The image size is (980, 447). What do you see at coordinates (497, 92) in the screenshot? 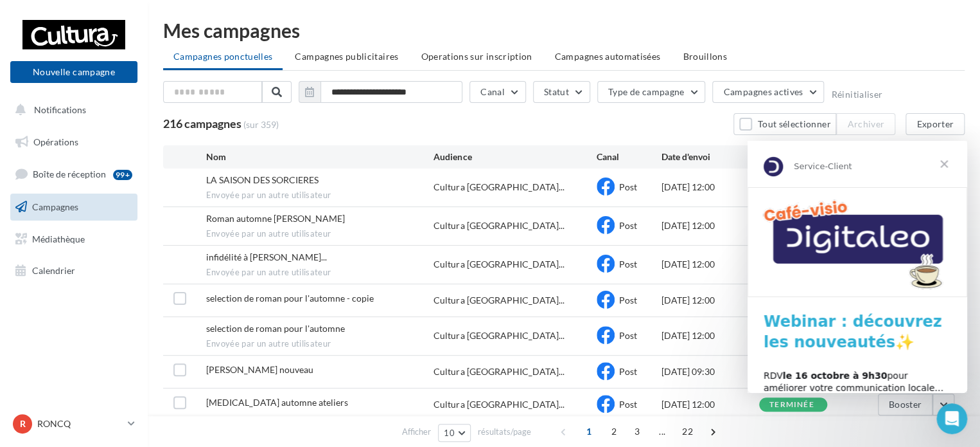
I see `button: Canal` at bounding box center [497, 92].